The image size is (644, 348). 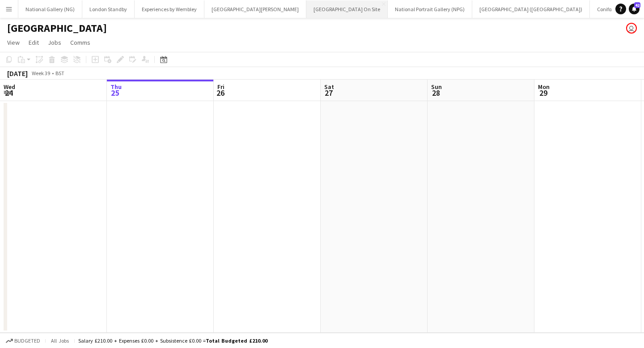 What do you see at coordinates (13, 43) in the screenshot?
I see `a: View` at bounding box center [13, 43].